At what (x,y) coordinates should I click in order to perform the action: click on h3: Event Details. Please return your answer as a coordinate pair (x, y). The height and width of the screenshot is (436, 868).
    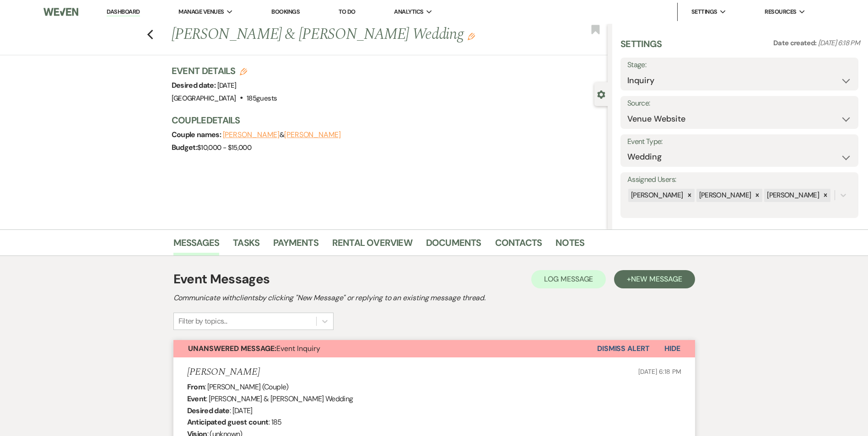
    Looking at the image, I should click on (224, 71).